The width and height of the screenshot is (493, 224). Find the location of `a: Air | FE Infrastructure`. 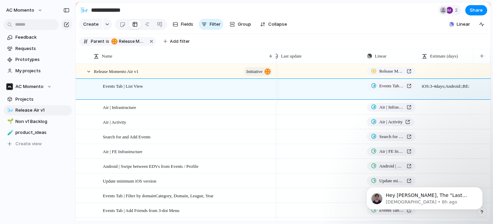

a: Air | FE Infrastructure is located at coordinates (391, 151).